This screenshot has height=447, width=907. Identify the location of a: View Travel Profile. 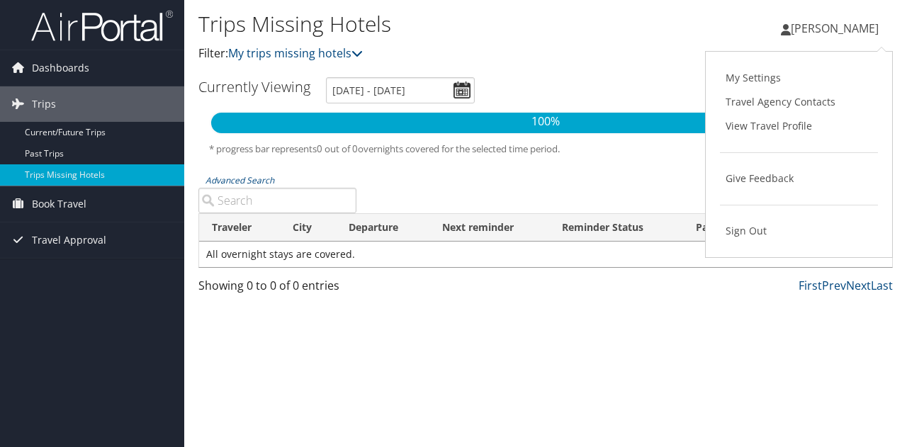
(799, 126).